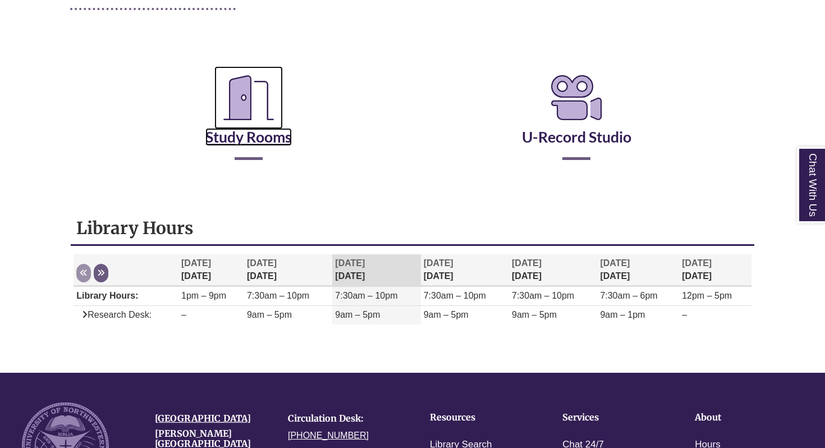 Image resolution: width=825 pixels, height=448 pixels. I want to click on div: Library Hours, so click(413, 278).